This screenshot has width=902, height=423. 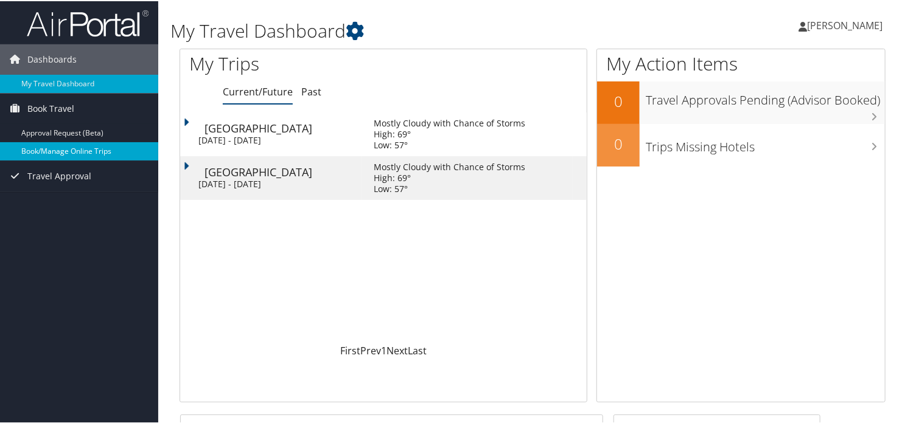 What do you see at coordinates (740, 102) in the screenshot?
I see `a: 0Travel Approvals Pending (Advisor Booked)` at bounding box center [740, 102].